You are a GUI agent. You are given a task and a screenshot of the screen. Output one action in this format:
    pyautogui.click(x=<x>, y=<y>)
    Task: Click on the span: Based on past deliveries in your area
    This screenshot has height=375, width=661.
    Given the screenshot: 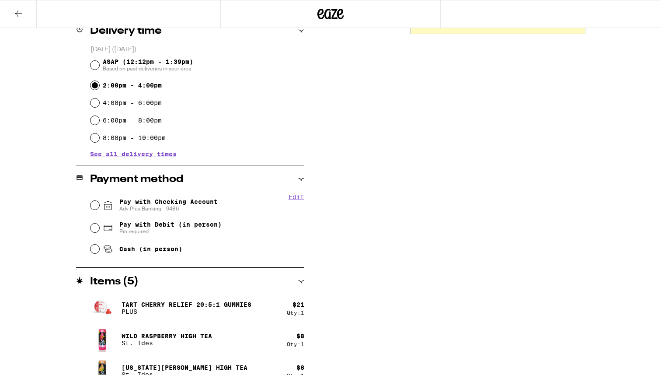 What is the action you would take?
    pyautogui.click(x=148, y=69)
    